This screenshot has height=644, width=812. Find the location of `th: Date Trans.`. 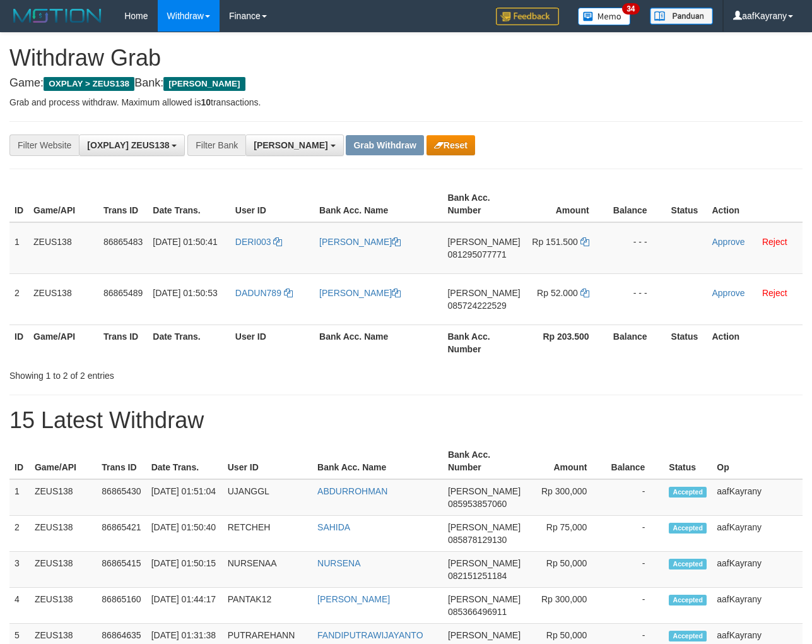

th: Date Trans. is located at coordinates (188, 342).